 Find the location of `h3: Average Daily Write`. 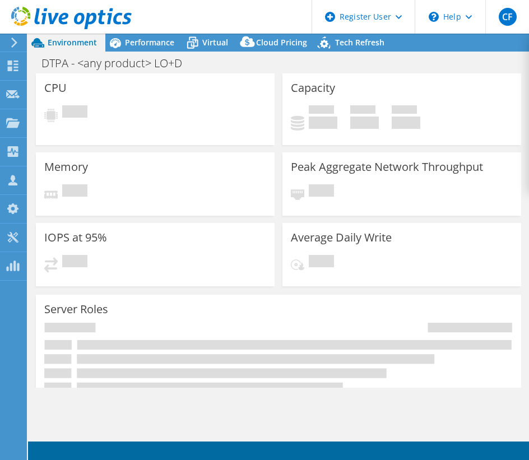

h3: Average Daily Write is located at coordinates (341, 238).